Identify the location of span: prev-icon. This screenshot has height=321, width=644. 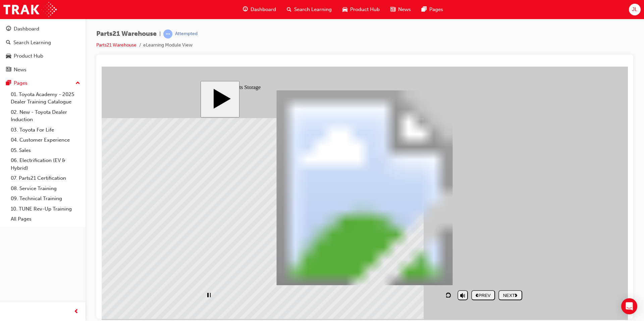
(76, 312).